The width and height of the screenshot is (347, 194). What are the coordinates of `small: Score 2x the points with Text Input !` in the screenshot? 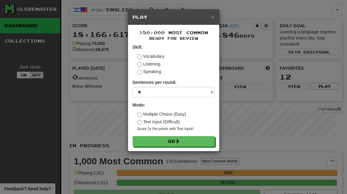 It's located at (176, 129).